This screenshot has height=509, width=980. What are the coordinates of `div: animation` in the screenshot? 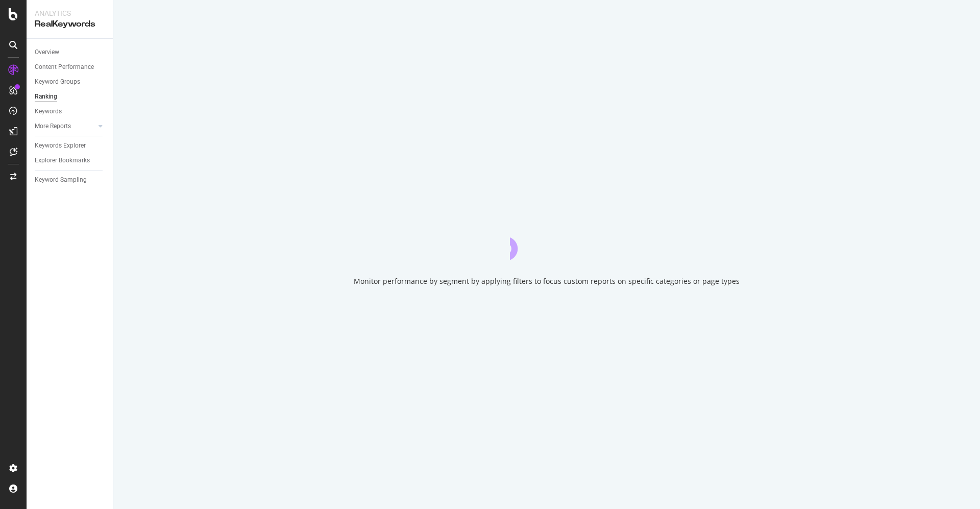 It's located at (547, 242).